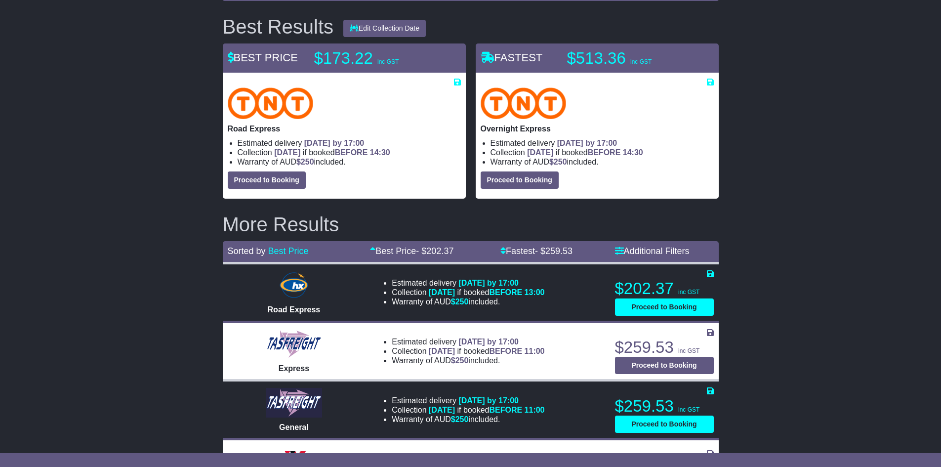 The width and height of the screenshot is (941, 467). What do you see at coordinates (384, 28) in the screenshot?
I see `button: Edit Collection Date` at bounding box center [384, 28].